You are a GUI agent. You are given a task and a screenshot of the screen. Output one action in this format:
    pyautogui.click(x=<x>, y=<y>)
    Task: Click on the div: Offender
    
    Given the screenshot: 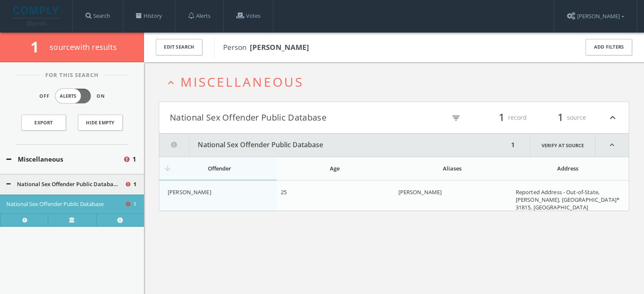 What is the action you would take?
    pyautogui.click(x=219, y=168)
    